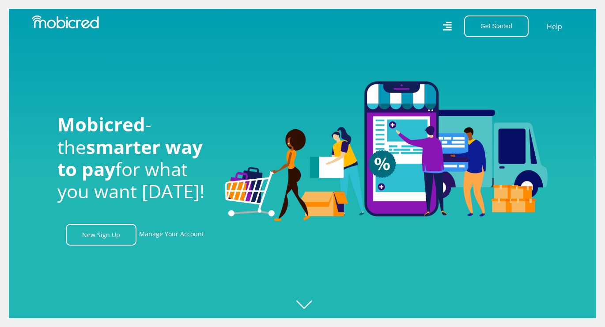 The width and height of the screenshot is (605, 327). Describe the element at coordinates (171, 234) in the screenshot. I see `a: Manage Your Account` at that location.